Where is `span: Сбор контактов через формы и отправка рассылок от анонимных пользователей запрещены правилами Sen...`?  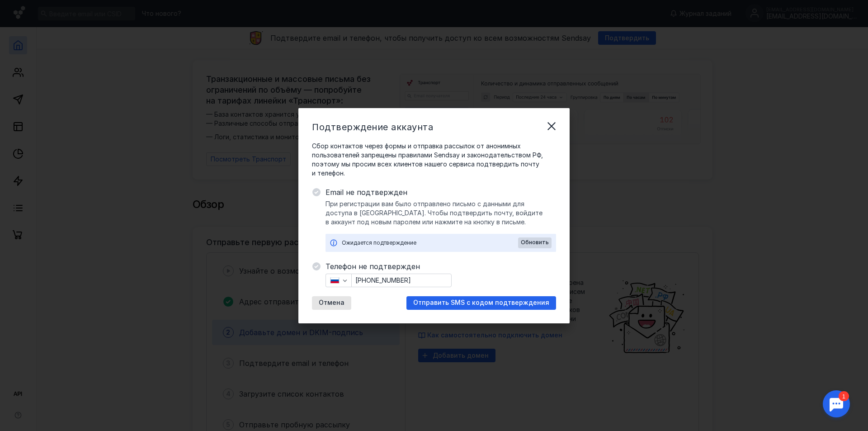
span: Сбор контактов через формы и отправка рассылок от анонимных пользователей запрещены правилами Sen... is located at coordinates (434, 160).